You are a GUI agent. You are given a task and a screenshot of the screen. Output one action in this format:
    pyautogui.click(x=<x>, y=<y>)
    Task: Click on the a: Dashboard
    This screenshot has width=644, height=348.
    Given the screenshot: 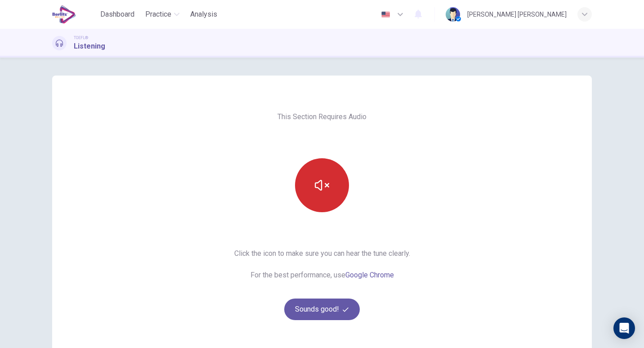 What is the action you would take?
    pyautogui.click(x=117, y=14)
    